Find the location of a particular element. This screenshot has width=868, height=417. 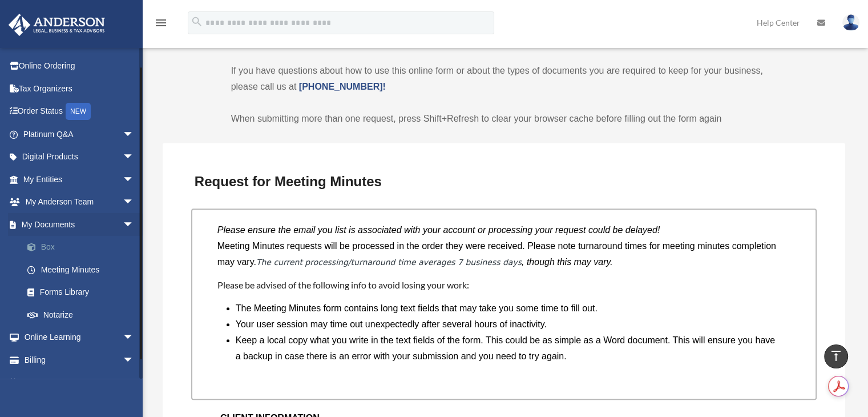

a: Order StatusNEW is located at coordinates (79, 112).